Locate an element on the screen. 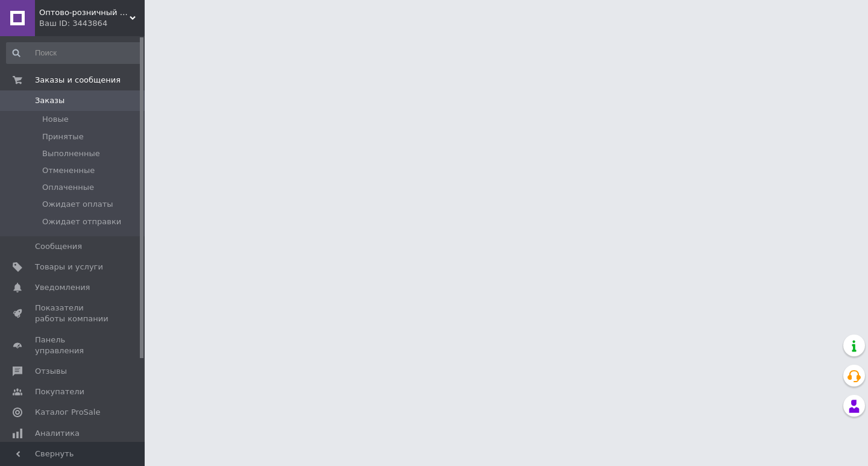 This screenshot has width=868, height=466. span: Покупатели is located at coordinates (60, 391).